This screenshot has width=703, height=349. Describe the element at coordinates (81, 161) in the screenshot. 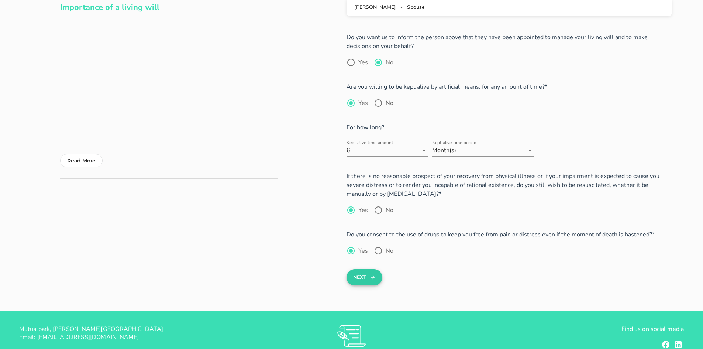

I see `p: Read More` at that location.